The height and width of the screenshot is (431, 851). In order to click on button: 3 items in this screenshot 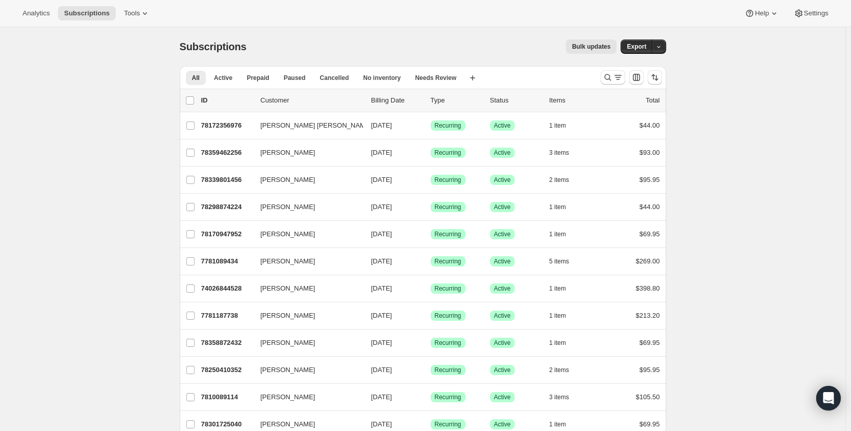, I will do `click(565, 397)`.